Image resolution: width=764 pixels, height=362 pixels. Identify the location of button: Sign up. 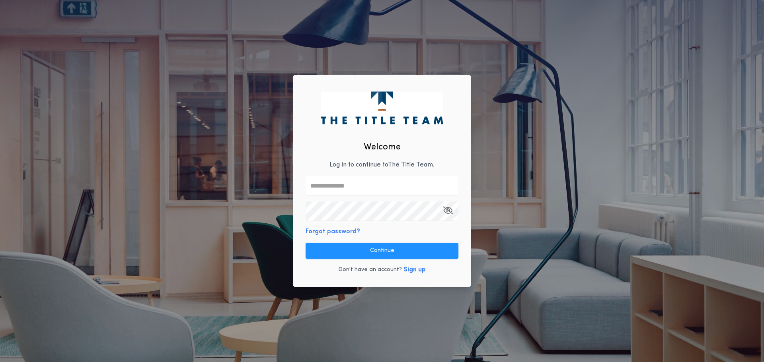
(415, 270).